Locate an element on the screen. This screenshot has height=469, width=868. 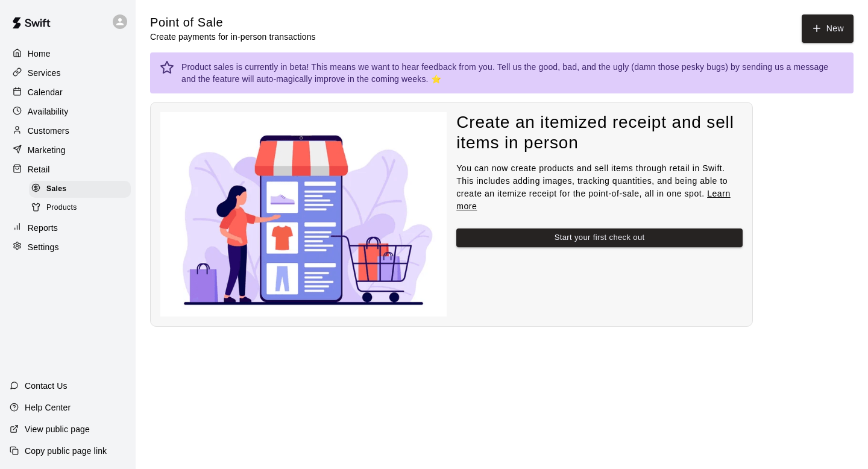
div: Retail is located at coordinates (68, 169).